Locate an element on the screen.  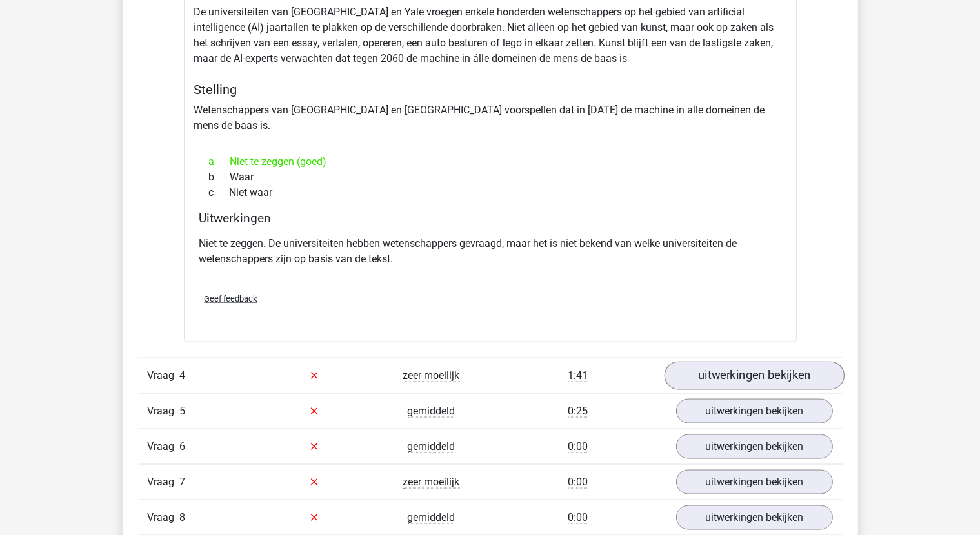
p: Niet te zeggen. De universiteiten hebben wetenschappers gevraagd, maar het is niet bekend van wel... is located at coordinates (490, 252).